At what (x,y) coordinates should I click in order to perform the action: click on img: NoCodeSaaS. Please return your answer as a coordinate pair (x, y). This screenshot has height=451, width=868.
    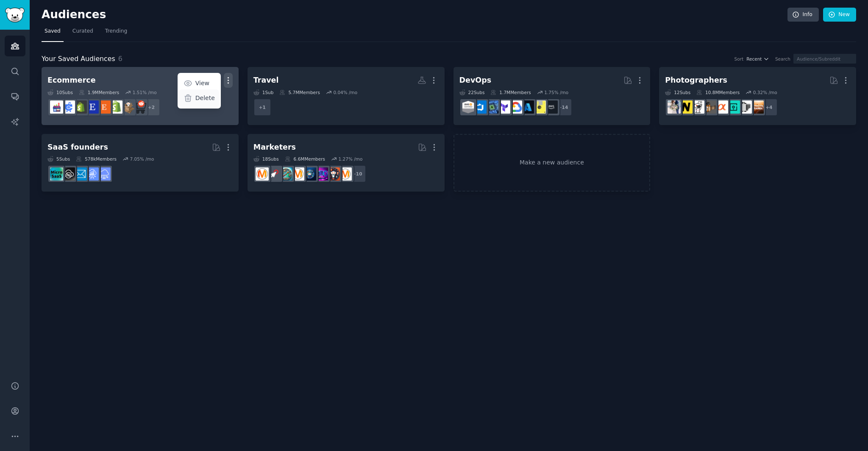
    Looking at the image, I should click on (68, 174).